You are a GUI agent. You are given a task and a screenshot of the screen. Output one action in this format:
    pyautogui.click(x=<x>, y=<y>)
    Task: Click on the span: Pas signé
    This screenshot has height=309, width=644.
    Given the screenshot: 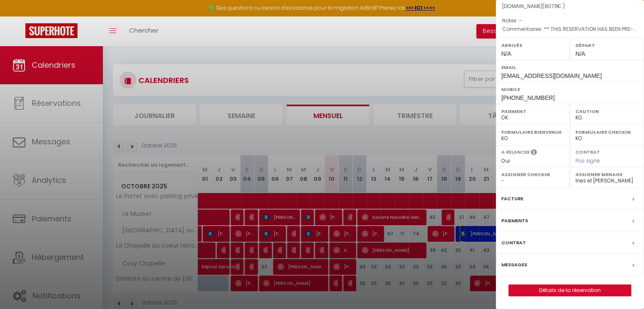 What is the action you would take?
    pyautogui.click(x=588, y=160)
    